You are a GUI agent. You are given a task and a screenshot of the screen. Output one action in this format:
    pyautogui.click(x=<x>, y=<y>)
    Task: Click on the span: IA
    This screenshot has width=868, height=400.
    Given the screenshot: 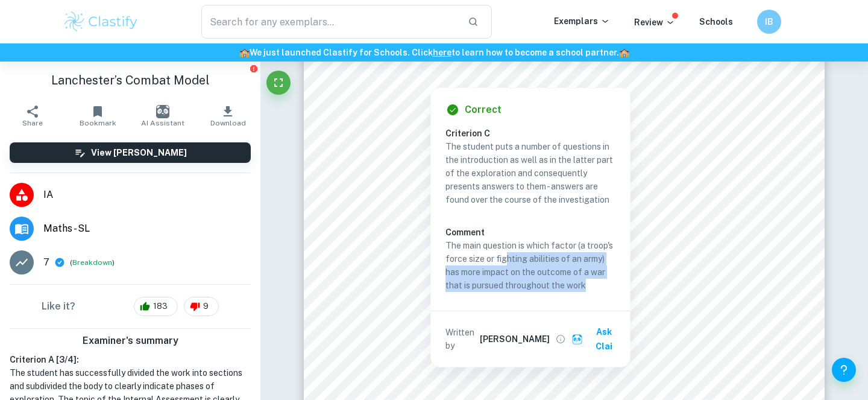 What is the action you would take?
    pyautogui.click(x=147, y=195)
    